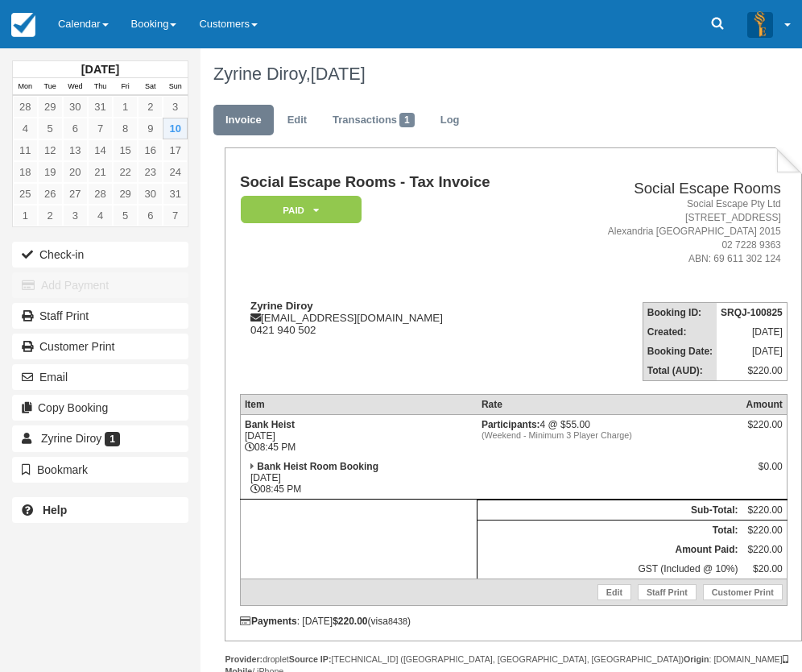 The width and height of the screenshot is (802, 672). I want to click on a: 3, so click(75, 215).